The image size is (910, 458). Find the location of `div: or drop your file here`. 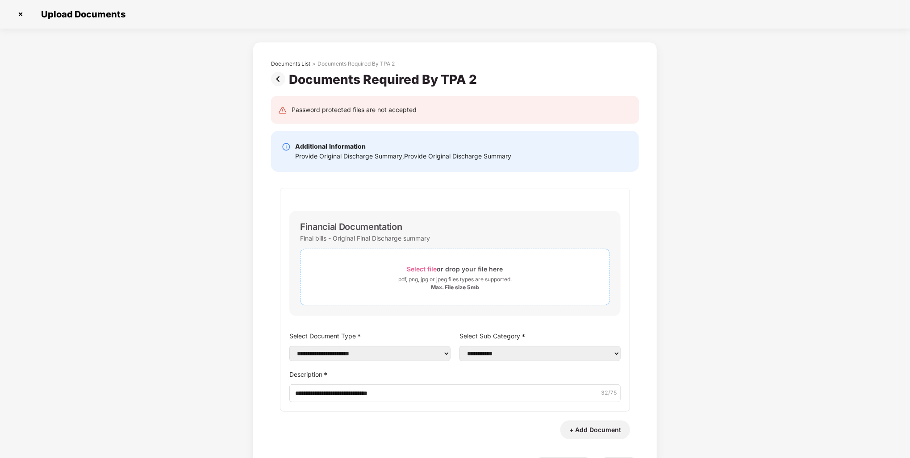

div: or drop your file here is located at coordinates (455, 269).